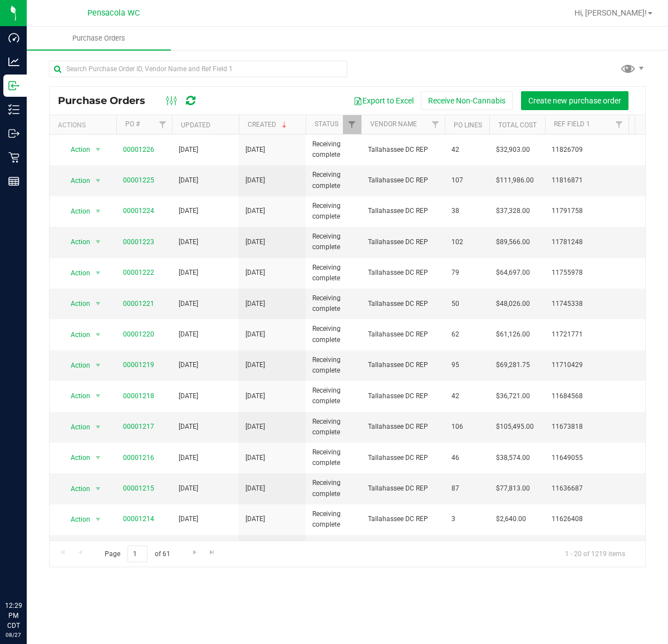 Image resolution: width=668 pixels, height=644 pixels. I want to click on a: 00001225, so click(138, 180).